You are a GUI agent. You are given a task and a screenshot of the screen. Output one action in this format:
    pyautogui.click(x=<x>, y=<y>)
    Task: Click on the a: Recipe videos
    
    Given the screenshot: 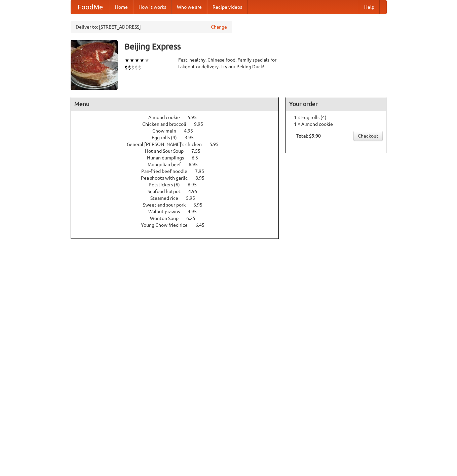 What is the action you would take?
    pyautogui.click(x=227, y=7)
    